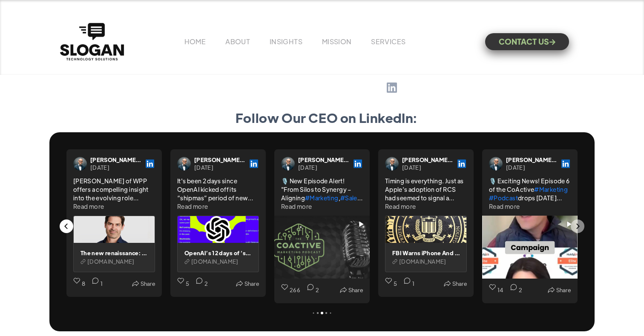  What do you see at coordinates (322, 190) in the screenshot?
I see `div: 🎙️ New Episode Alert! "From Silos to Synergy – Aligning , and Support" ✨How do organizations leve...` at bounding box center [322, 190].